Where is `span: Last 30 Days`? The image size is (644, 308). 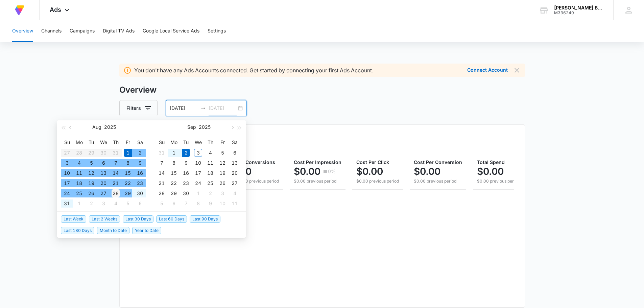 span: Last 30 Days is located at coordinates (138, 219).